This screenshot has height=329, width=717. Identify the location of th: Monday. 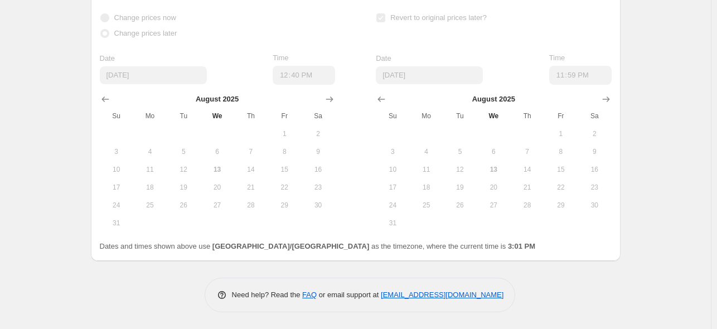
(426, 116).